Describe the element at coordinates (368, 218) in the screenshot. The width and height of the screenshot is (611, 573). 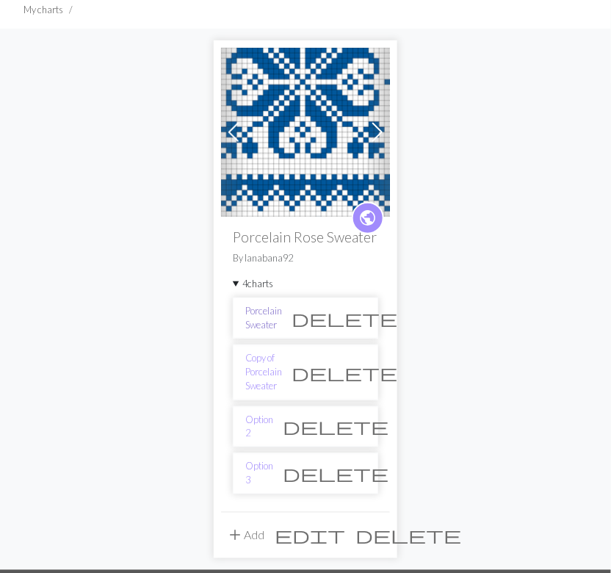
I see `a: public` at that location.